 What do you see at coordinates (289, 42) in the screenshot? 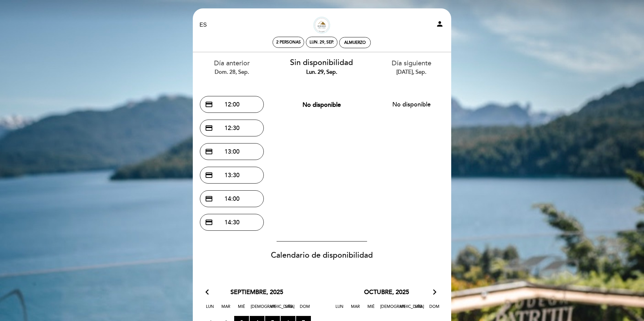
I see `span: 2 personas` at bounding box center [289, 42].